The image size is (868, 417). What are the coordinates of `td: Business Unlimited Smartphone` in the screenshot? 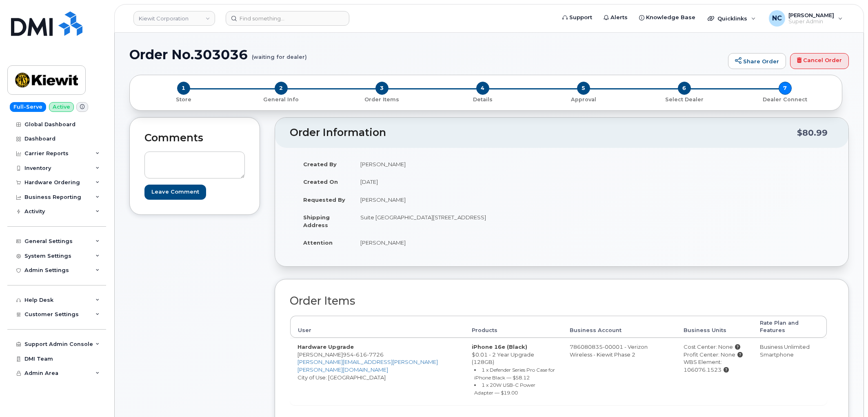 It's located at (790, 371).